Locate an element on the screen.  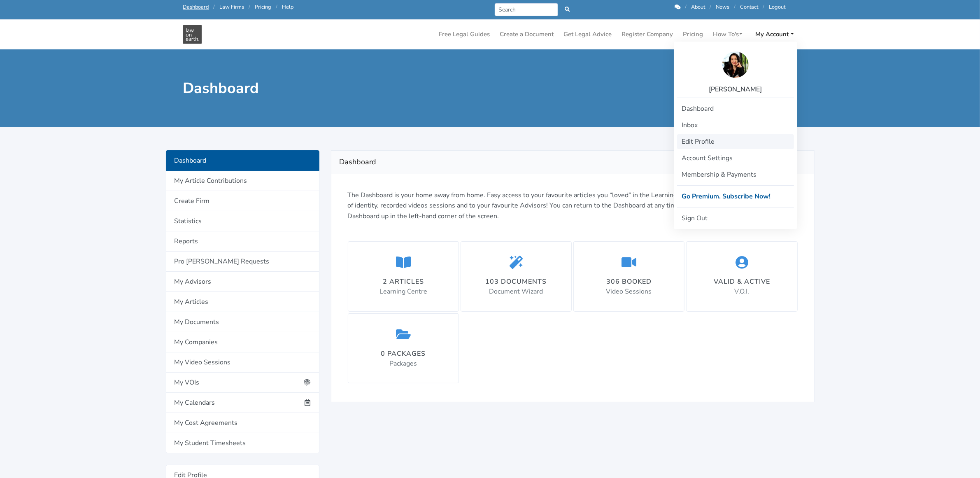
p: Video Sessions is located at coordinates (629, 292).